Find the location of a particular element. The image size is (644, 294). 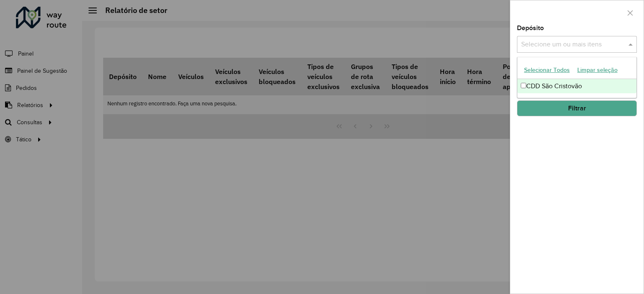

label: Depósito is located at coordinates (530, 28).